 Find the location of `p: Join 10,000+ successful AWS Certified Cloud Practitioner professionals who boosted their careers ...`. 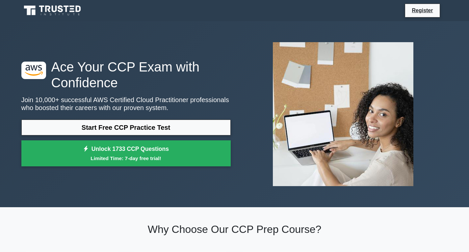

p: Join 10,000+ successful AWS Certified Cloud Practitioner professionals who boosted their careers ... is located at coordinates (126, 104).